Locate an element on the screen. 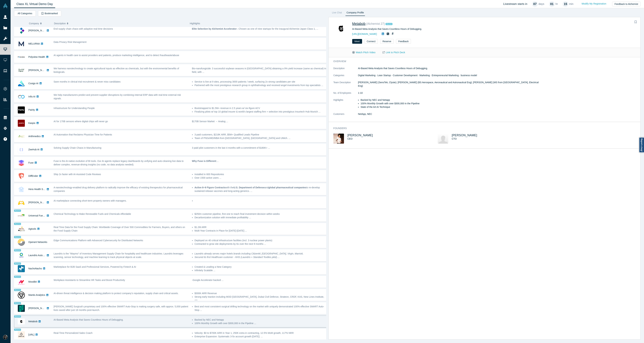 The height and width of the screenshot is (343, 644). a: Link to Pitch Deck is located at coordinates (394, 52).